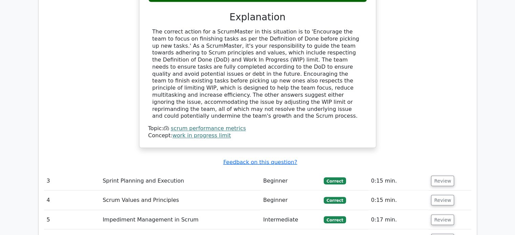 The image size is (515, 235). I want to click on td: 5, so click(72, 220).